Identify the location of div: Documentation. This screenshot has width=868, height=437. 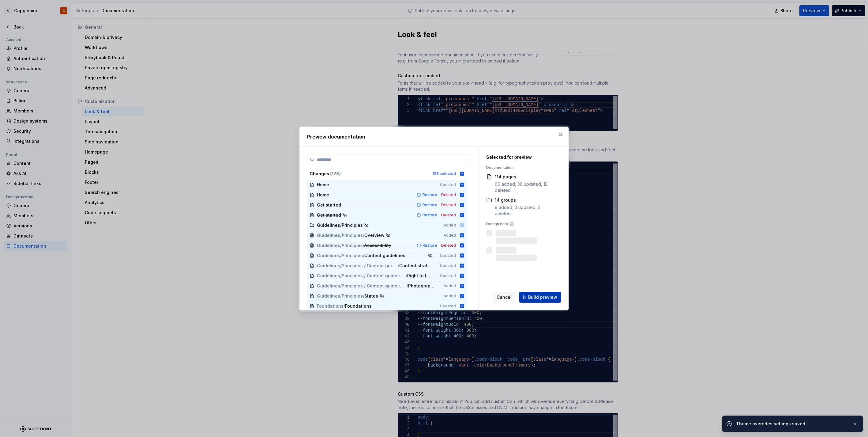
(520, 167).